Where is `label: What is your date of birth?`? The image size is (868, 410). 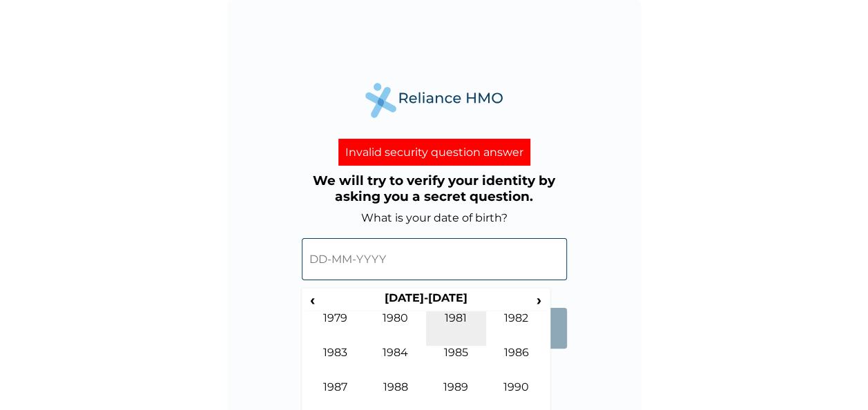 label: What is your date of birth? is located at coordinates (434, 217).